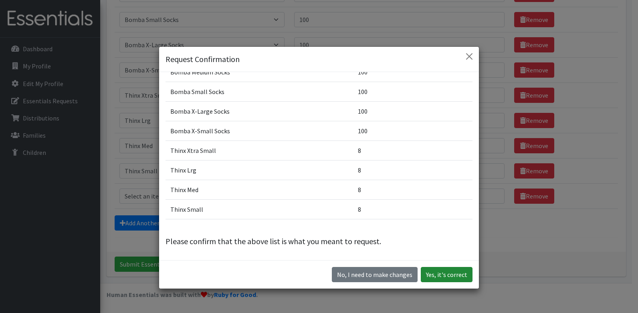  What do you see at coordinates (259, 151) in the screenshot?
I see `td: Thinx Xtra Small` at bounding box center [259, 151].